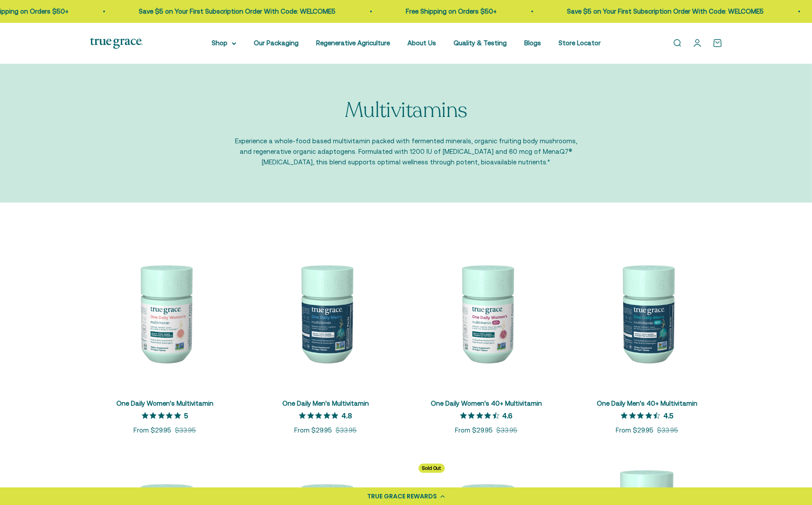 The height and width of the screenshot is (505, 812). Describe the element at coordinates (326, 313) in the screenshot. I see `img: One Daily Men's Multivitamin` at that location.